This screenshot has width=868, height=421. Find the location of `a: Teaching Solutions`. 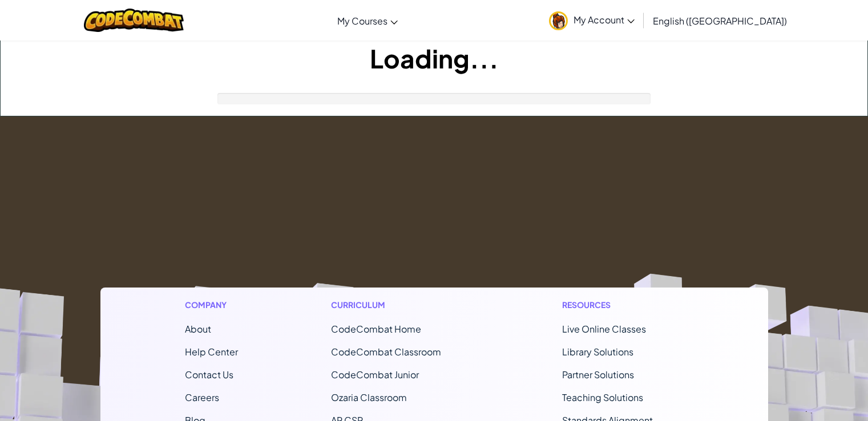

a: Teaching Solutions is located at coordinates (603, 397).